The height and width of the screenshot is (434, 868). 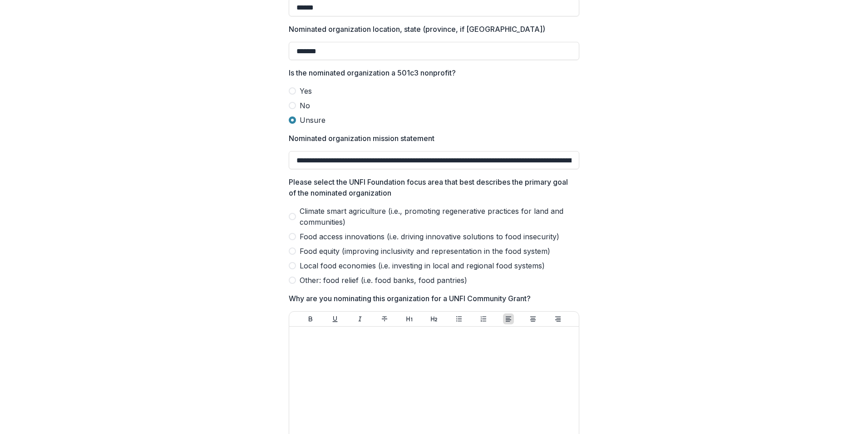 I want to click on button: Heading 2, so click(x=434, y=319).